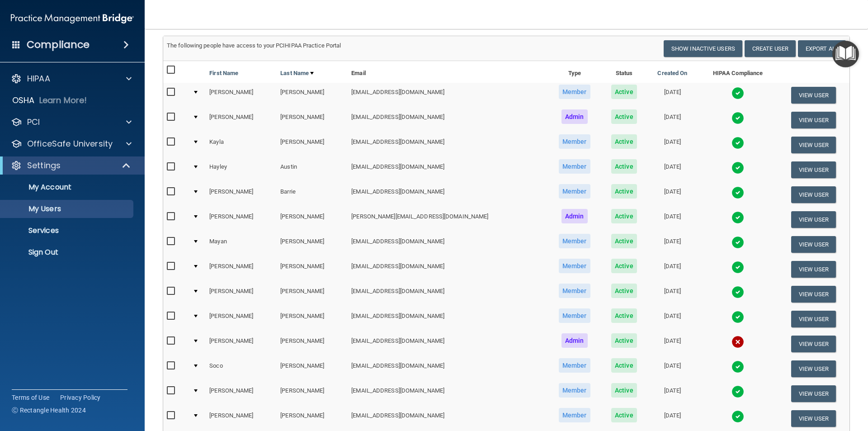  What do you see at coordinates (737, 72) in the screenshot?
I see `th: HIPAA Compliance` at bounding box center [737, 72].